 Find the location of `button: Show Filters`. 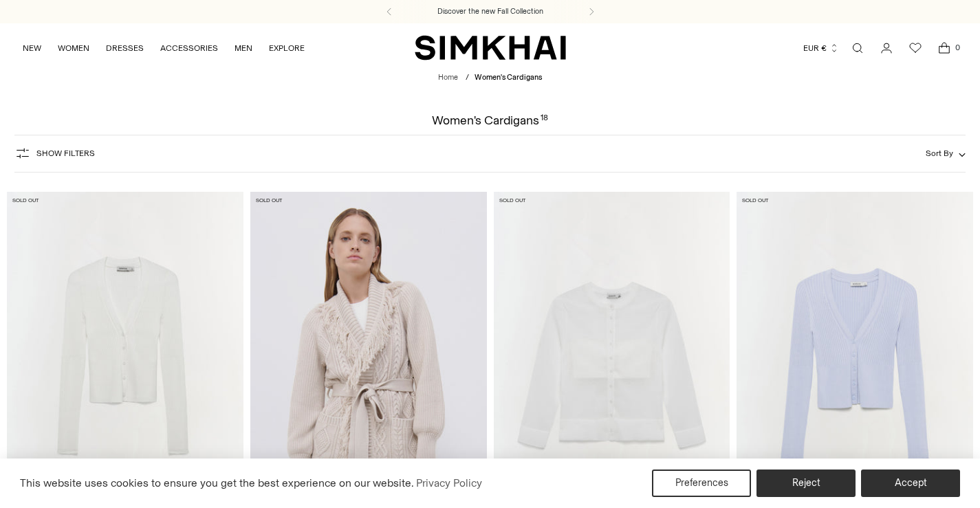

button: Show Filters is located at coordinates (54, 154).